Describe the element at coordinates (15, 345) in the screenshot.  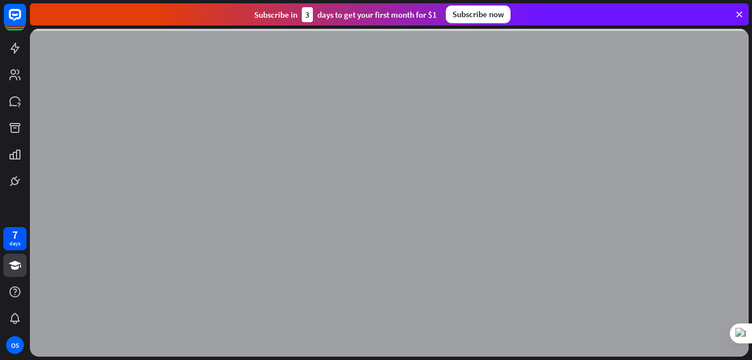
I see `div: OS` at that location.